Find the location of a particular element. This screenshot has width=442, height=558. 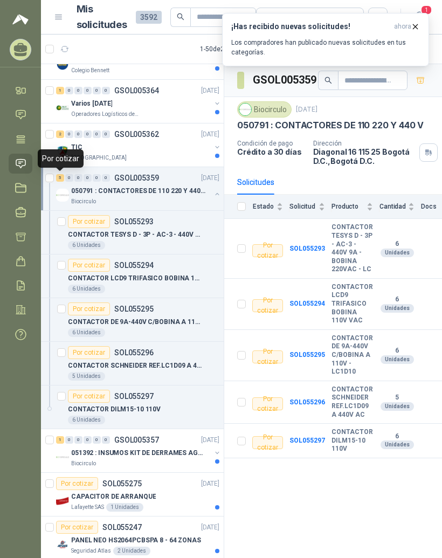

div: Todas is located at coordinates (275, 17).